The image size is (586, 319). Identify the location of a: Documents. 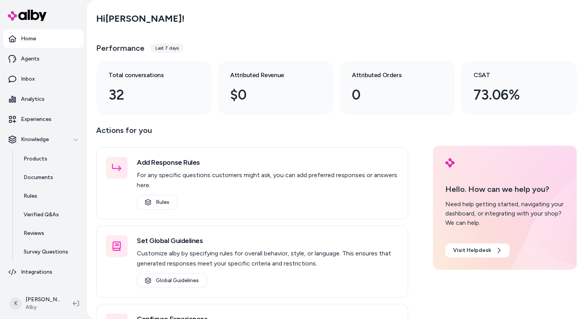
(50, 178).